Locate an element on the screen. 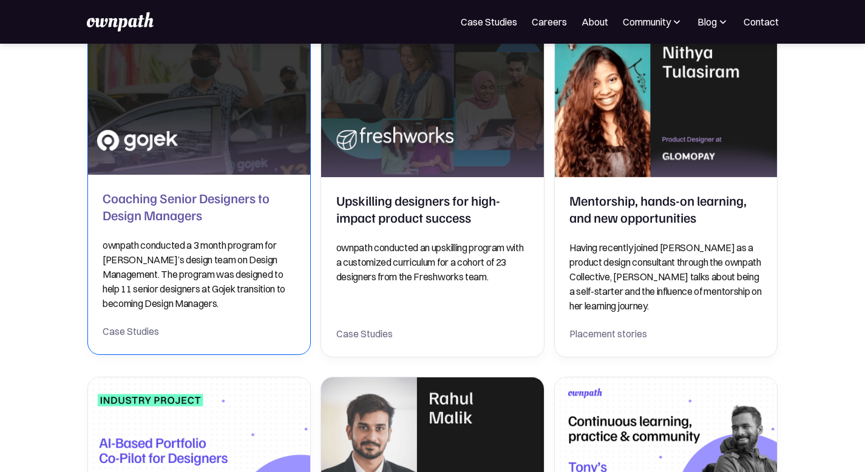 This screenshot has width=865, height=472. a: About is located at coordinates (595, 22).